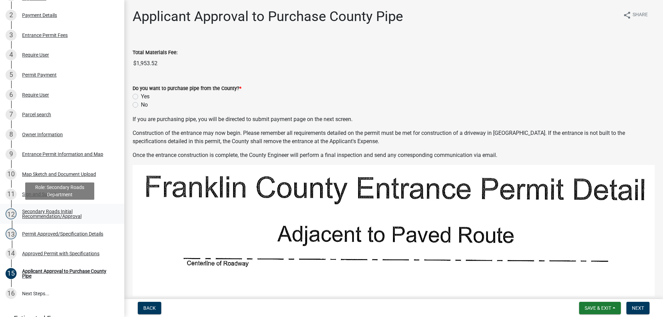 Image resolution: width=663 pixels, height=317 pixels. What do you see at coordinates (11, 254) in the screenshot?
I see `div: 14` at bounding box center [11, 254].